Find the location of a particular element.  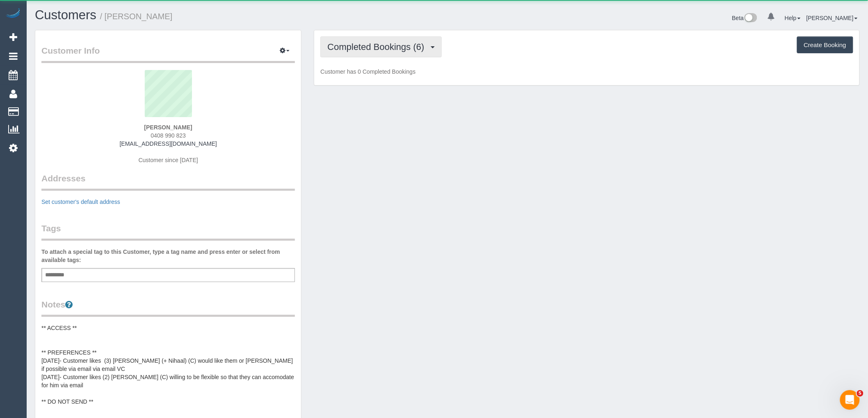

label: To attach a special tag to this Customer, type a tag name and press enter or select from availabl... is located at coordinates (168, 256).